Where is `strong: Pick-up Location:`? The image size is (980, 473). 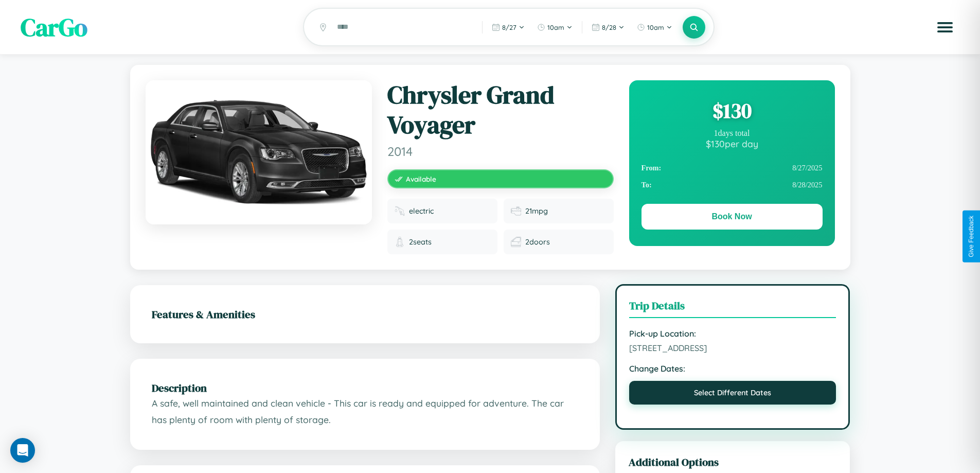
strong: Pick-up Location: is located at coordinates (732, 333).